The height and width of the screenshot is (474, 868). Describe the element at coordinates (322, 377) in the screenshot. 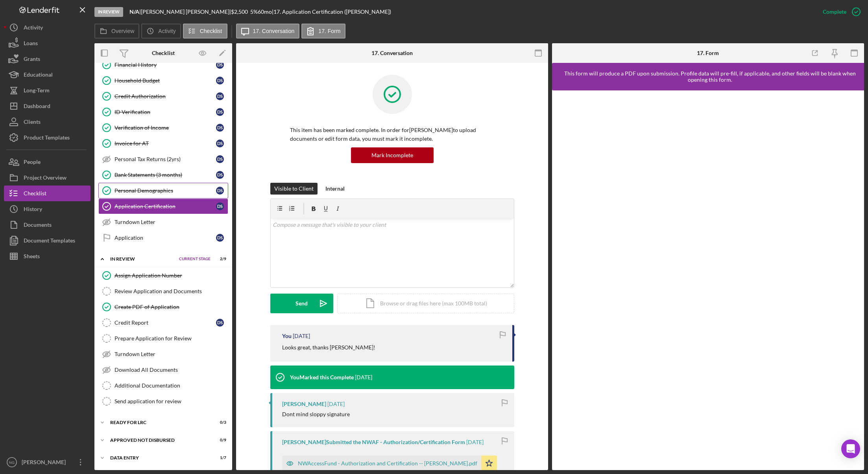

I see `div: You Marked this Complete` at that location.